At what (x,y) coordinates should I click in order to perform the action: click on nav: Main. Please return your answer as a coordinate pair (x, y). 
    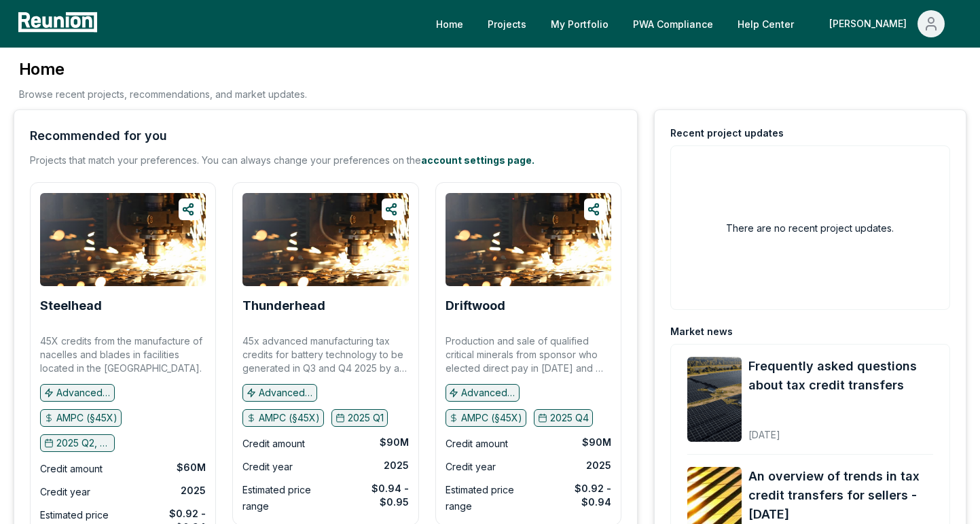
    Looking at the image, I should click on (696, 23).